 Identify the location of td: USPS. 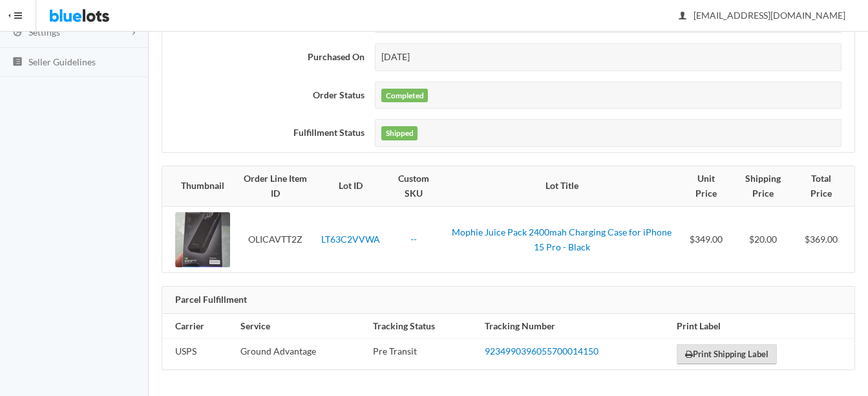
(198, 355).